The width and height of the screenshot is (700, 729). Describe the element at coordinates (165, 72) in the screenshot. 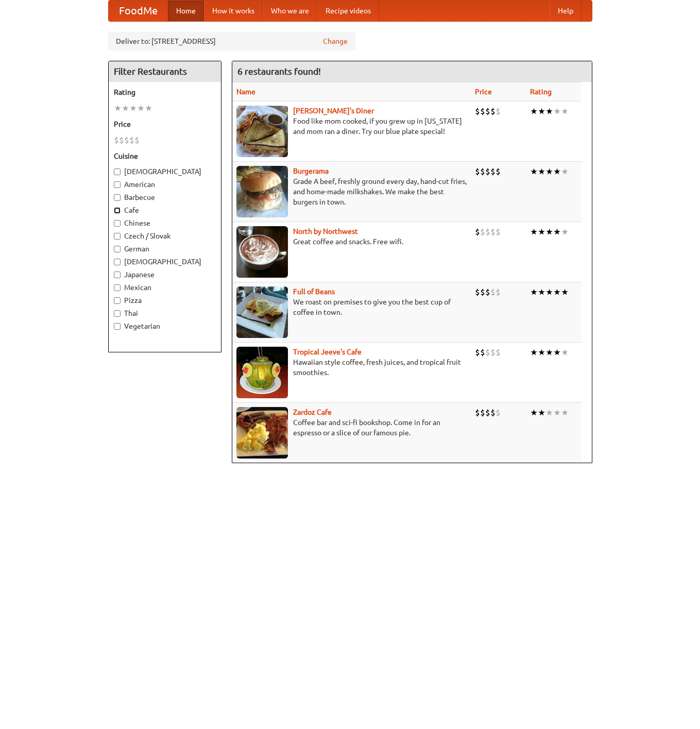

I see `h4: Filter Restaurants` at that location.